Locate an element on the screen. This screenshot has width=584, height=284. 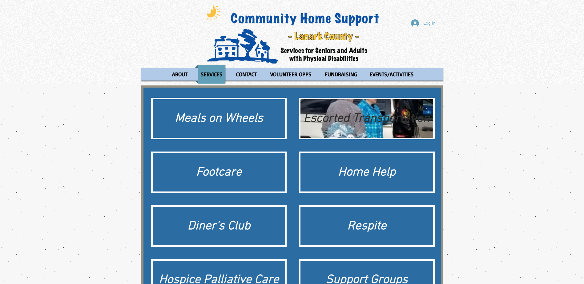
div: Diner's Club is located at coordinates (219, 226).